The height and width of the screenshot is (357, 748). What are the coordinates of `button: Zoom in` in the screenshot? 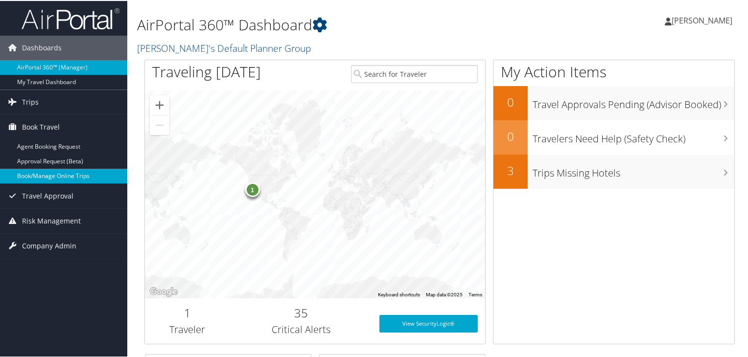 It's located at (160, 104).